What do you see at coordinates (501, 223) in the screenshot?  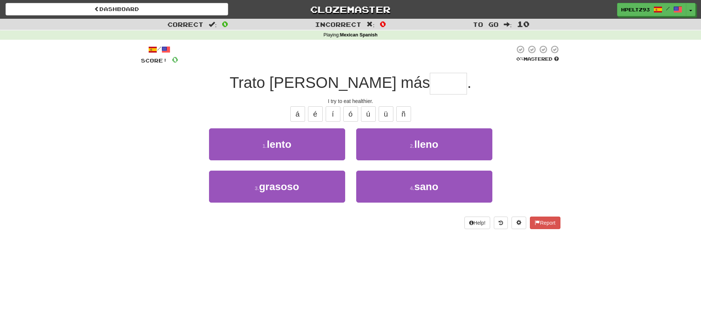 I see `button: Round history (alt+y)` at bounding box center [501, 223].